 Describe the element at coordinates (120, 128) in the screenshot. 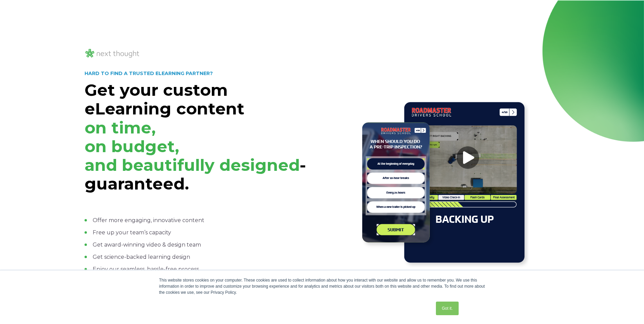

I see `span: on time,` at that location.